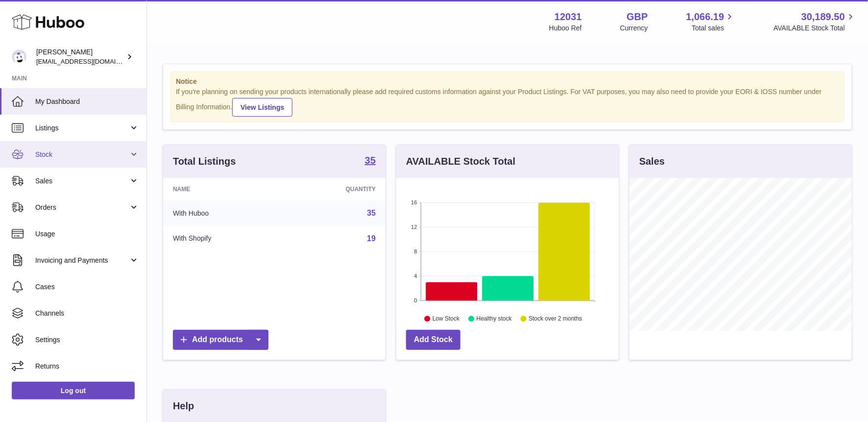 Image resolution: width=868 pixels, height=422 pixels. I want to click on text: 4, so click(415, 276).